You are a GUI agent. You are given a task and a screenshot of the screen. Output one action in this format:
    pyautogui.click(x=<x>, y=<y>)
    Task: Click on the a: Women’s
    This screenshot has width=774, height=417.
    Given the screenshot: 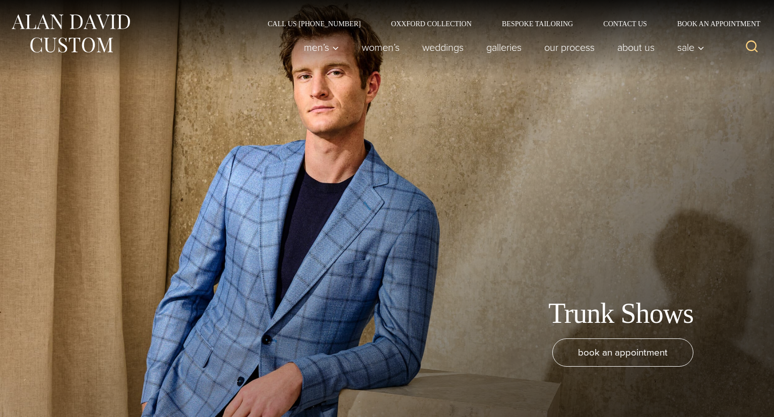 What is the action you would take?
    pyautogui.click(x=381, y=47)
    